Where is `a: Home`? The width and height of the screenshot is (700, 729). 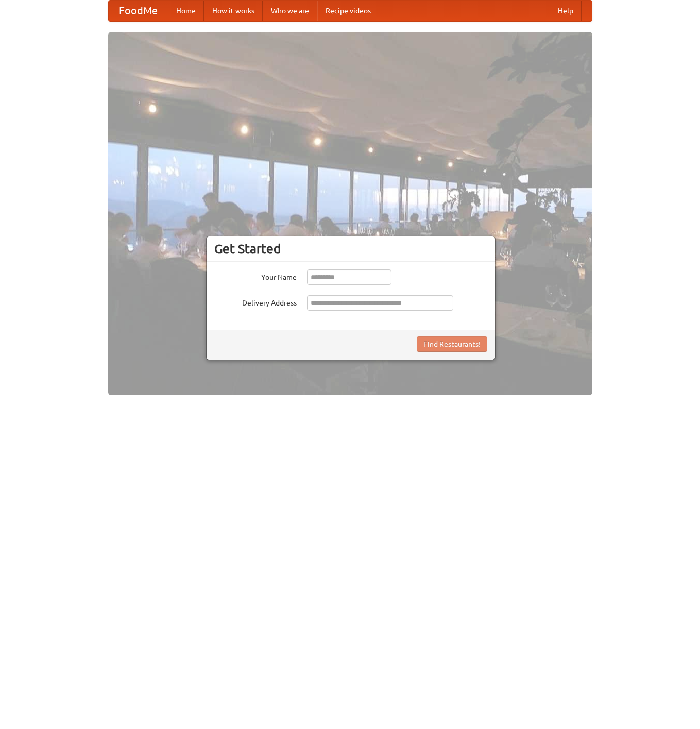 a: Home is located at coordinates (186, 11).